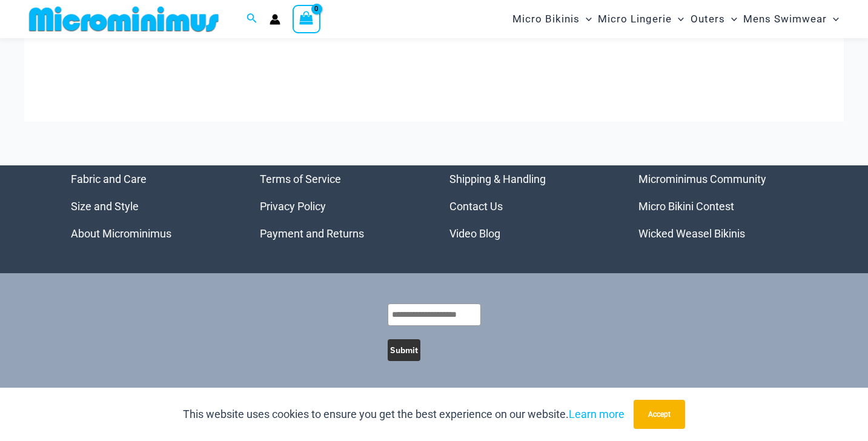 This screenshot has height=441, width=868. Describe the element at coordinates (123, 19) in the screenshot. I see `img: MM SHOP LOGO FLAT` at that location.